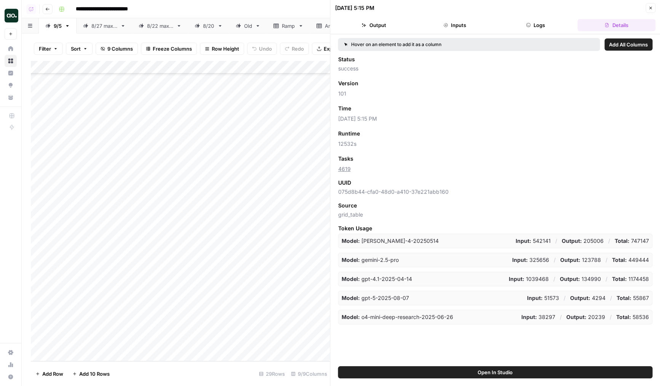 The image size is (660, 386). I want to click on button: Add 10 Rows, so click(91, 374).